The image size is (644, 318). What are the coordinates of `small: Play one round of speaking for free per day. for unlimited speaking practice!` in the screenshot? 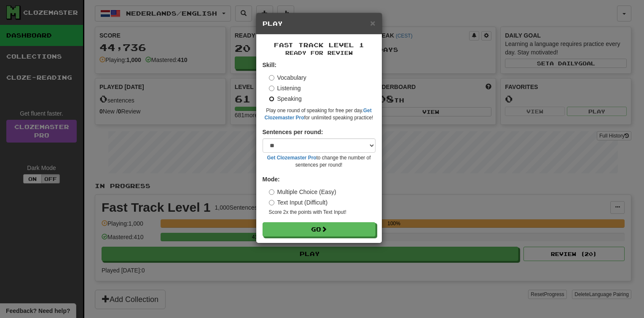 It's located at (319, 115).